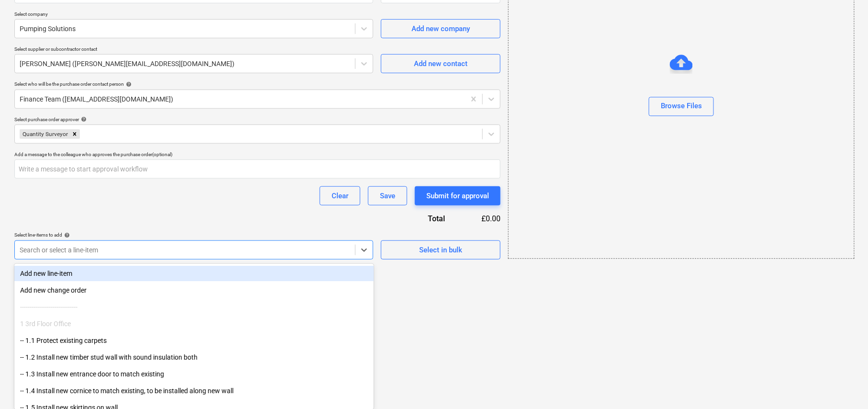 This screenshot has width=868, height=409. What do you see at coordinates (194, 357) in the screenshot?
I see `div: -- 1.2 Install new timber stud wall with sound insulation both` at bounding box center [194, 357].